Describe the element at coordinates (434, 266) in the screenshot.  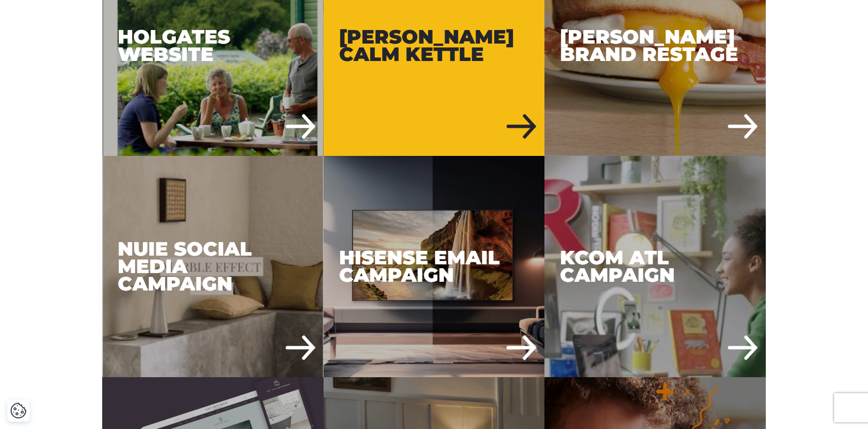
I see `div: Hisense Email Campaign` at that location.